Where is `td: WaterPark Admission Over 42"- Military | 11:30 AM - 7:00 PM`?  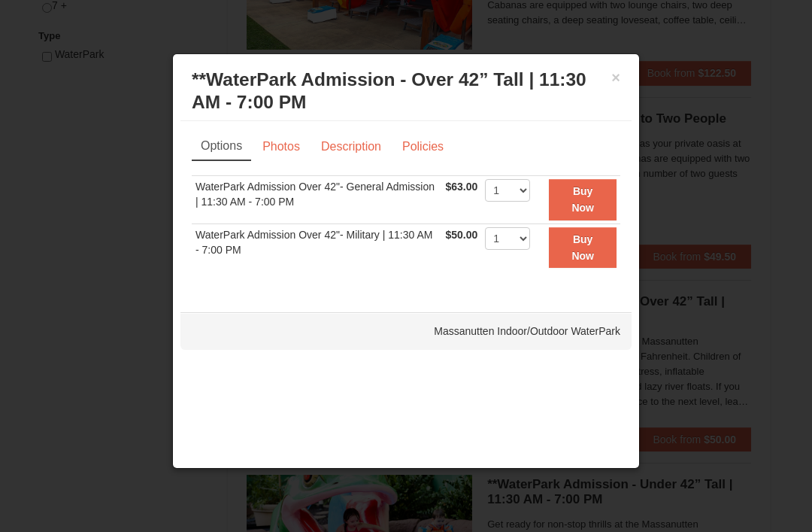
td: WaterPark Admission Over 42"- Military | 11:30 AM - 7:00 PM is located at coordinates (316, 246).